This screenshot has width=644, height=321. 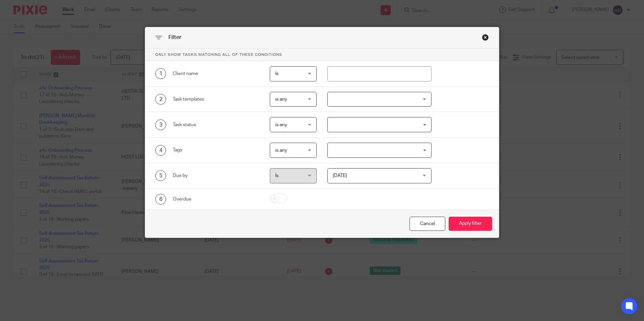 I want to click on div: Task status, so click(x=216, y=125).